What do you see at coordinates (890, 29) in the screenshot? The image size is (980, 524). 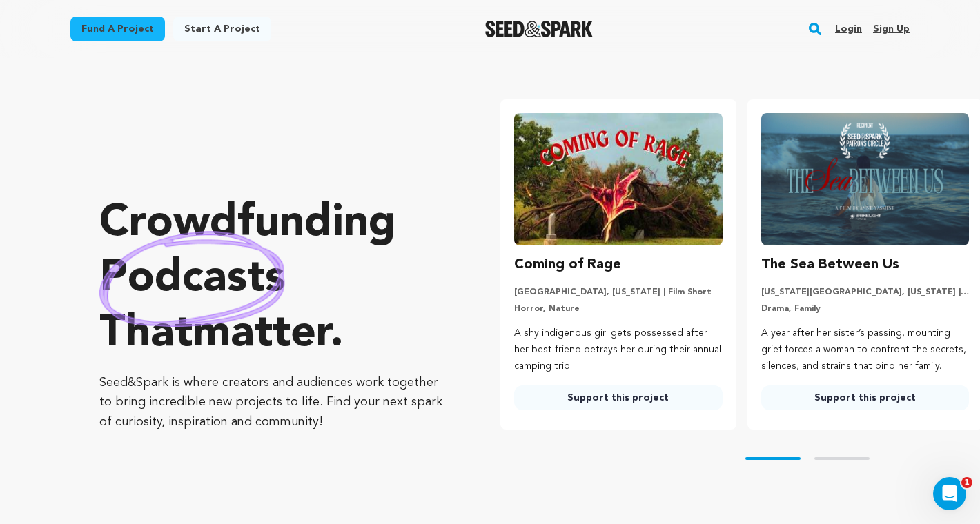 I see `a: Sign up` at bounding box center [890, 29].